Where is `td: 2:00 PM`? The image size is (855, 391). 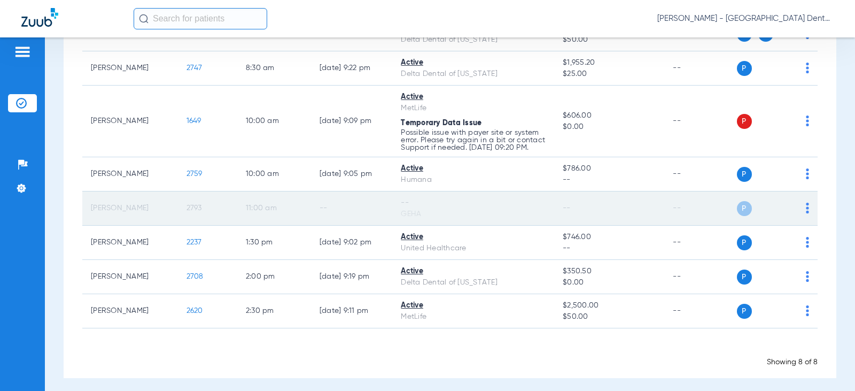
td: 2:00 PM is located at coordinates (274, 277).